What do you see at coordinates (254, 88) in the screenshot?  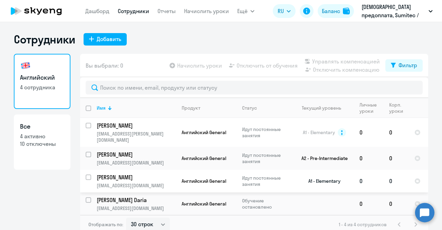 I see `input: Поиск по имени, email, продукту или статусу` at bounding box center [254, 88].